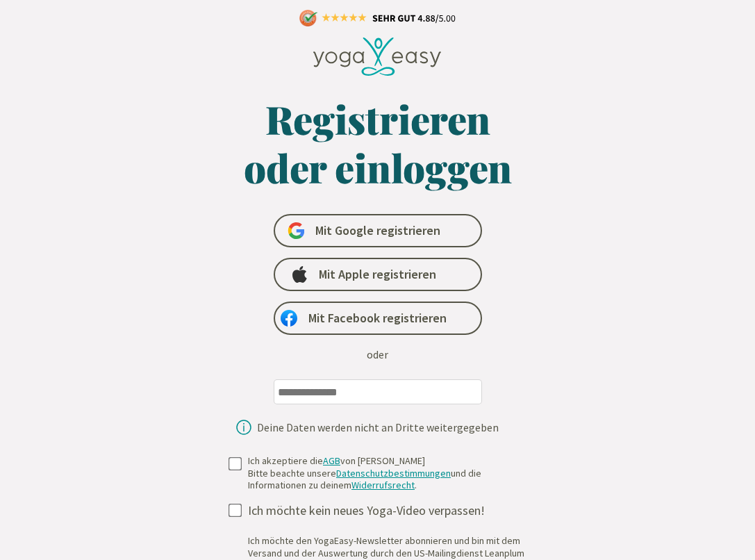  I want to click on a: Mit Apple registrieren, so click(378, 274).